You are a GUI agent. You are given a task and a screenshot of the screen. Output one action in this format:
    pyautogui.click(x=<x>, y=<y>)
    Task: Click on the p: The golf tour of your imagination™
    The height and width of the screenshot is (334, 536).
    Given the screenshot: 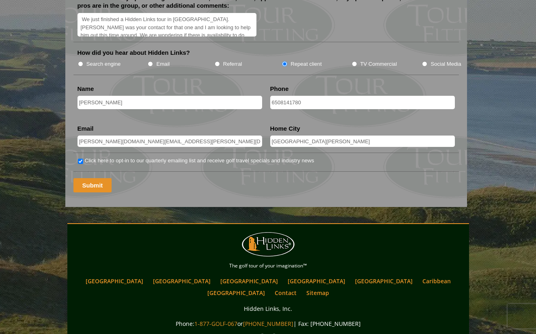 What is the action you would take?
    pyautogui.click(x=268, y=266)
    